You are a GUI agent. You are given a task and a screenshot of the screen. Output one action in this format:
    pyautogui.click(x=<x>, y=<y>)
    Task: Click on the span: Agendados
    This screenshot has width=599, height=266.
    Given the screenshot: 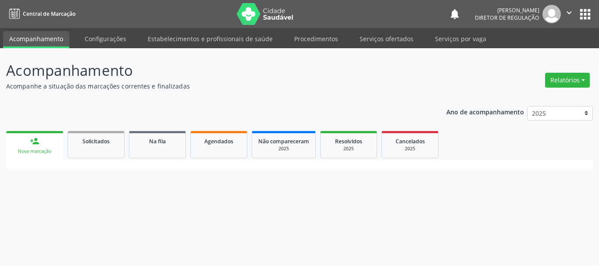 What is the action you would take?
    pyautogui.click(x=219, y=141)
    